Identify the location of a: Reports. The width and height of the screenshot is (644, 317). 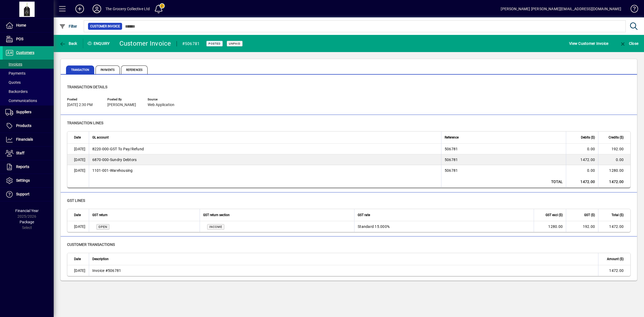
(28, 167).